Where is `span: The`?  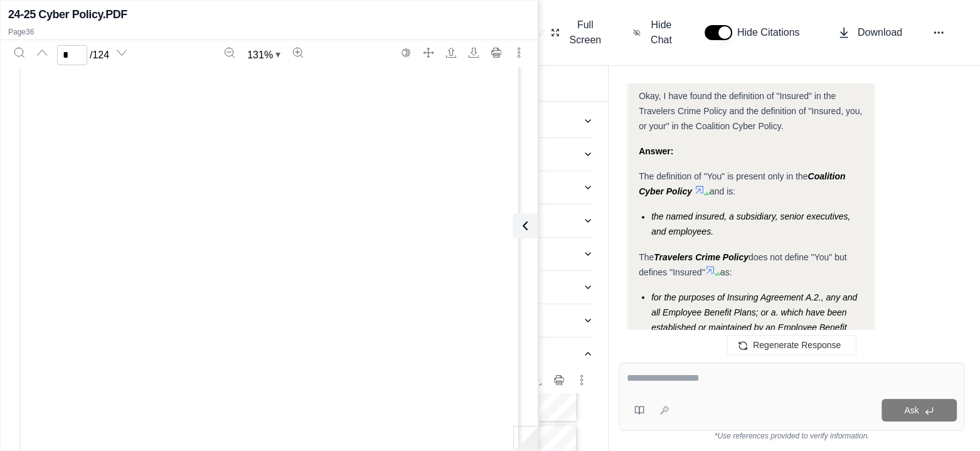 span: The is located at coordinates (646, 256).